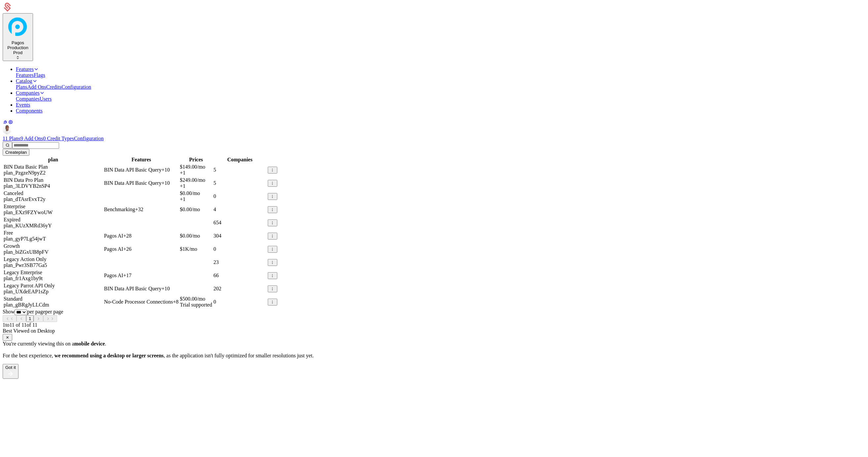  Describe the element at coordinates (53, 299) in the screenshot. I see `div: Standard` at that location.